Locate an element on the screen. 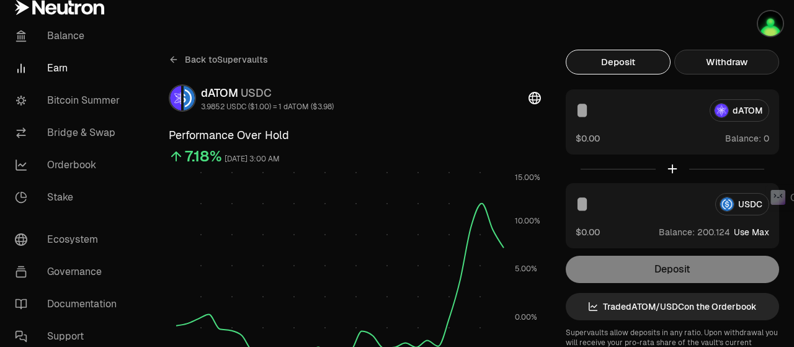 The width and height of the screenshot is (794, 347). a: Ecosystem is located at coordinates (69, 239).